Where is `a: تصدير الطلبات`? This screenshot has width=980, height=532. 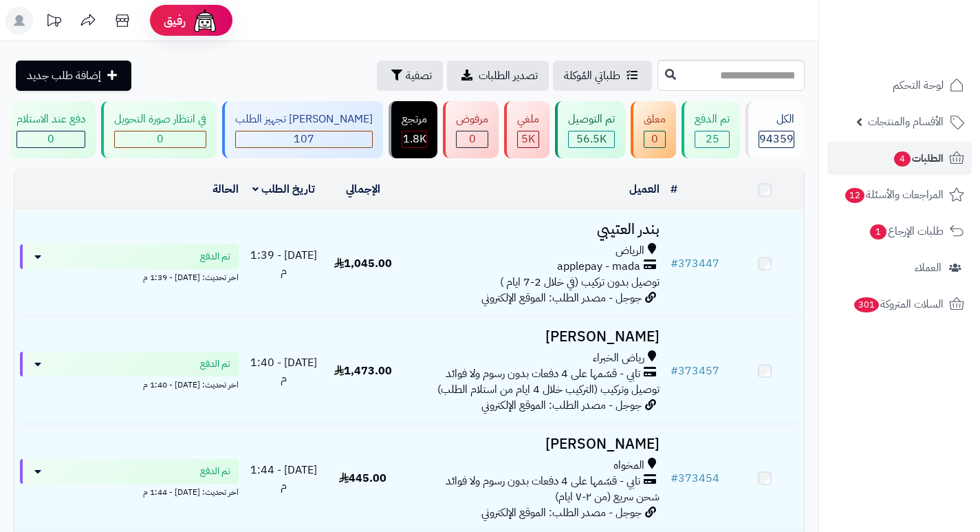 a: تصدير الطلبات is located at coordinates (497, 76).